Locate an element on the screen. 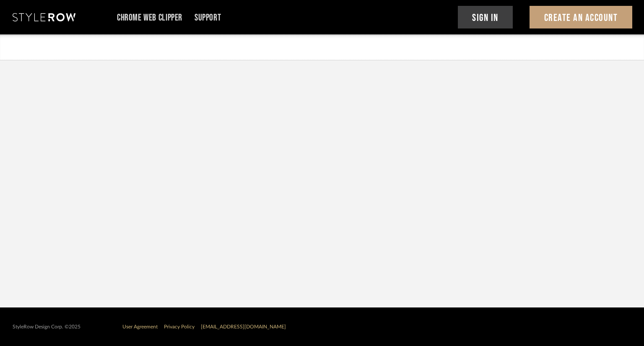  button: Create An Account is located at coordinates (581, 17).